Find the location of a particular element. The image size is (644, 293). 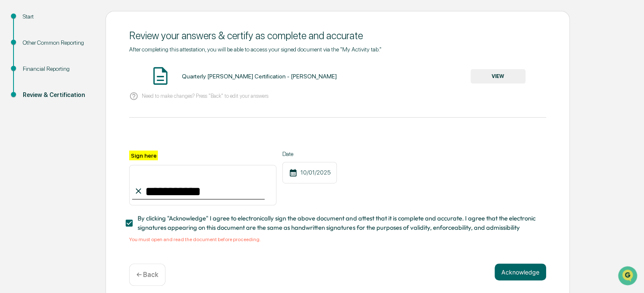

p: Need to make changes? Press "Back" to edit your answers is located at coordinates (205, 96).